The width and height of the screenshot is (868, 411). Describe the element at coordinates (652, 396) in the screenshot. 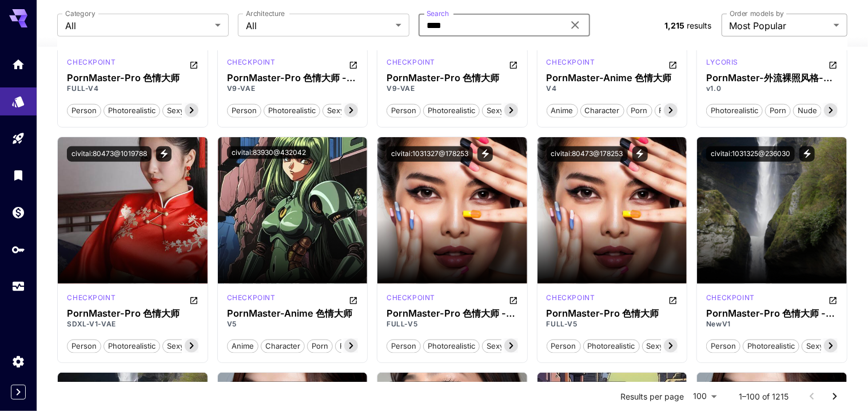

I see `p: Results per page` at that location.